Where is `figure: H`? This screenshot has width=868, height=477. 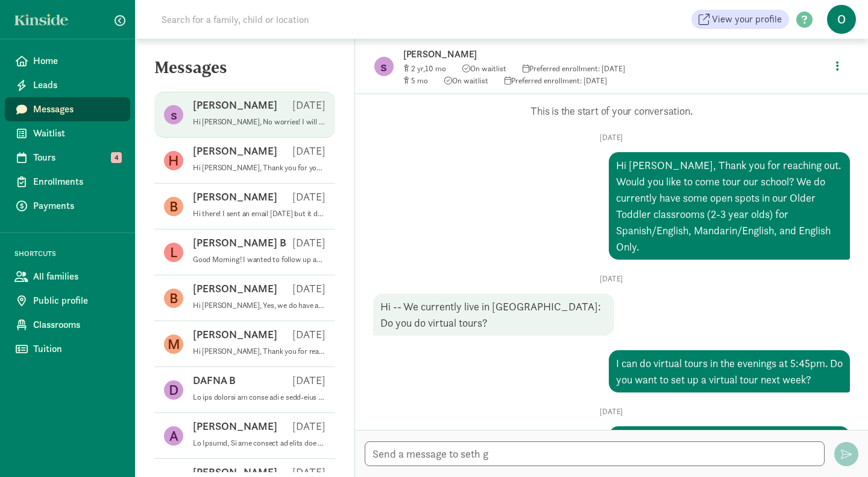
figure: H is located at coordinates (173, 160).